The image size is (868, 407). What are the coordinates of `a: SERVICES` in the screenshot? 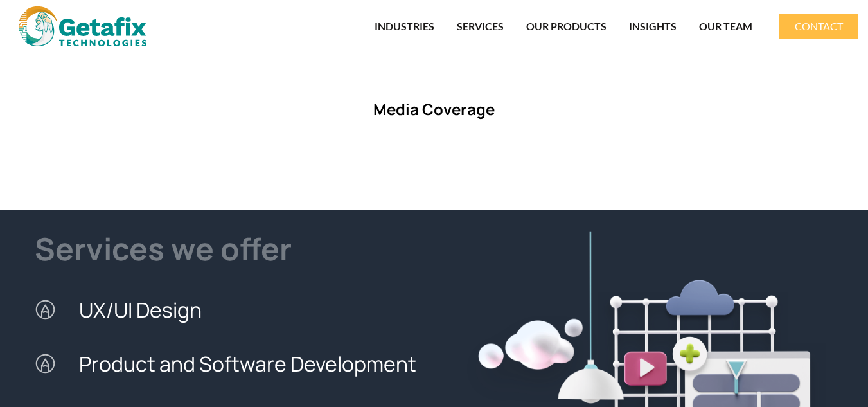 It's located at (480, 26).